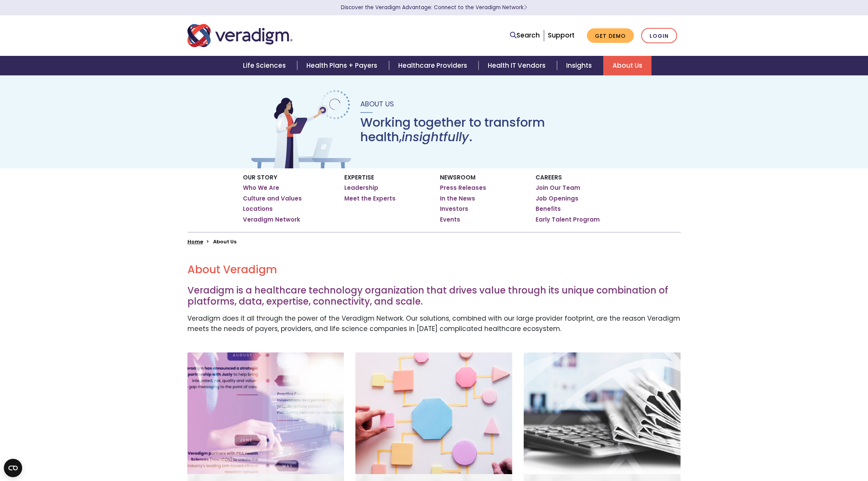  What do you see at coordinates (377, 104) in the screenshot?
I see `span: About Us` at bounding box center [377, 104].